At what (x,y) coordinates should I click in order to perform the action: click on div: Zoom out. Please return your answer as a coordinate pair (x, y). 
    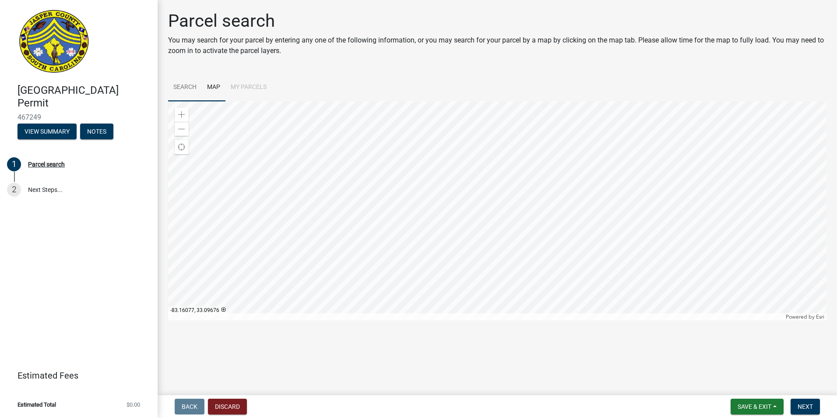
    Looking at the image, I should click on (182, 129).